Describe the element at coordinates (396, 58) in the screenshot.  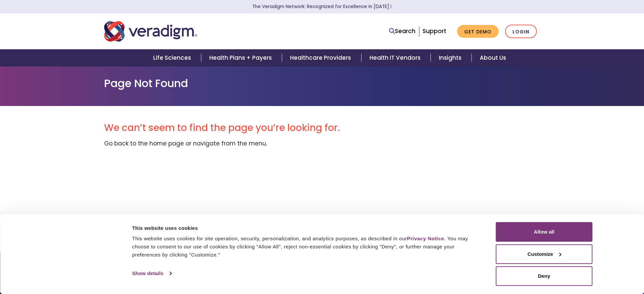
I see `a: Health IT Vendors` at that location.